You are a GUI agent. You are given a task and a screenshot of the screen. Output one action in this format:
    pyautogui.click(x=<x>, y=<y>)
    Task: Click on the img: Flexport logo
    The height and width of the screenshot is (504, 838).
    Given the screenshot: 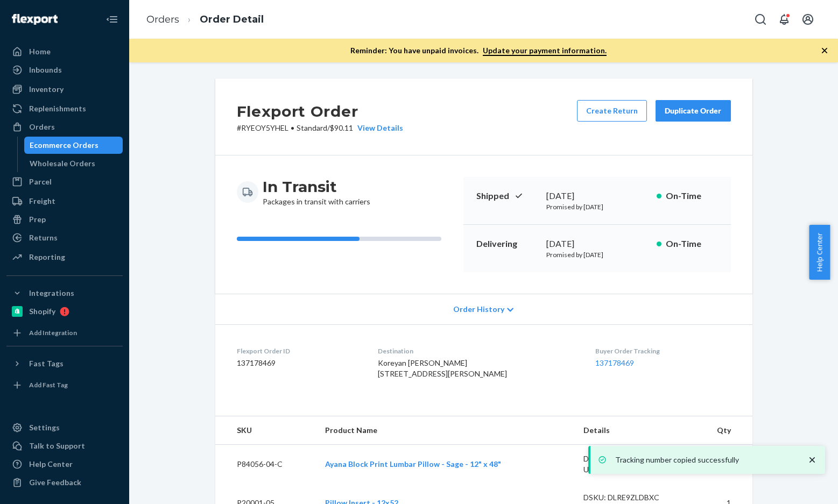 What is the action you would take?
    pyautogui.click(x=35, y=20)
    